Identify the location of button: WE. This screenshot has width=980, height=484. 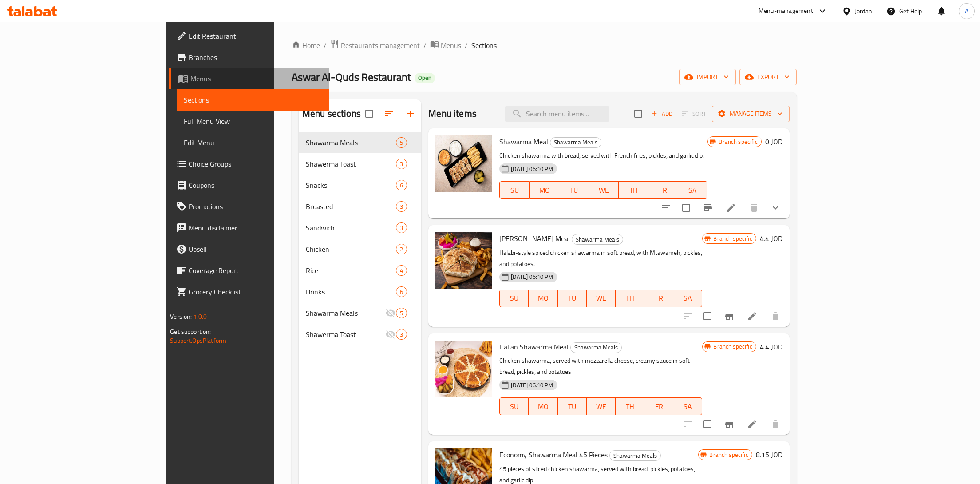
(601, 298).